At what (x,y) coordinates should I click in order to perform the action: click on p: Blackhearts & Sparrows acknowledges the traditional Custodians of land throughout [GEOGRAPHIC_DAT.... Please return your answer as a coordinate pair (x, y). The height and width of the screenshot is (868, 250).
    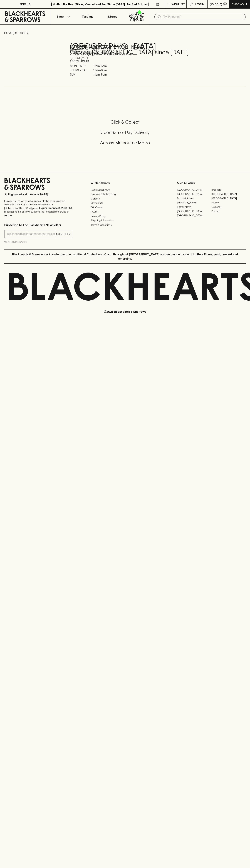
    Looking at the image, I should click on (125, 256).